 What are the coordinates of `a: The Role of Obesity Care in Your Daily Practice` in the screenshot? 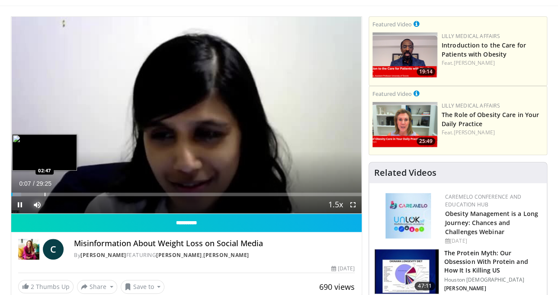 It's located at (490, 119).